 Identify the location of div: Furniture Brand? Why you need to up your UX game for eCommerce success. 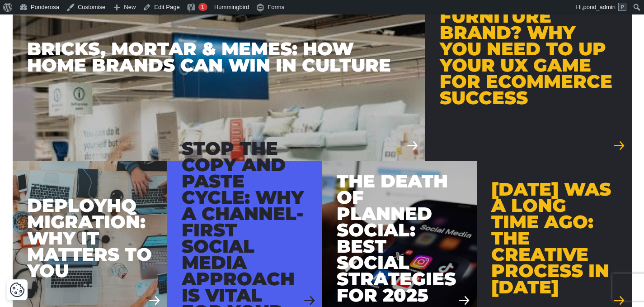
(529, 57).